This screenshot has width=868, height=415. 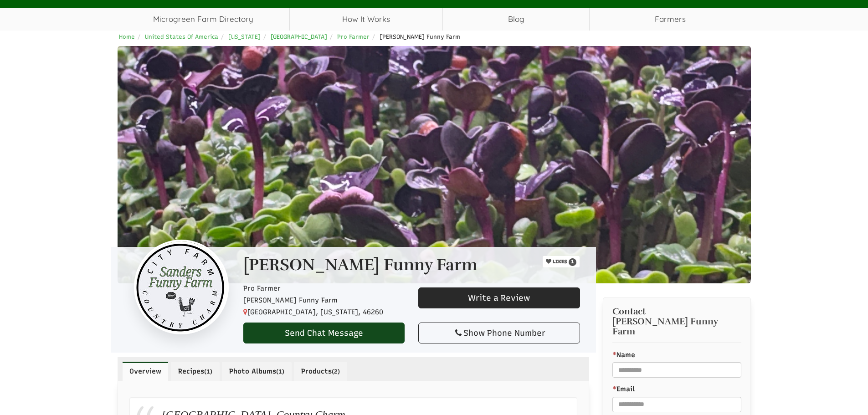 I want to click on span: LIKES, so click(x=559, y=262).